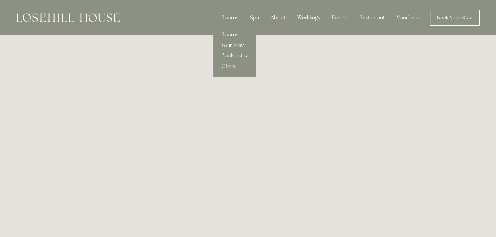 The width and height of the screenshot is (496, 237). What do you see at coordinates (234, 56) in the screenshot?
I see `a: Book a stay` at bounding box center [234, 56].